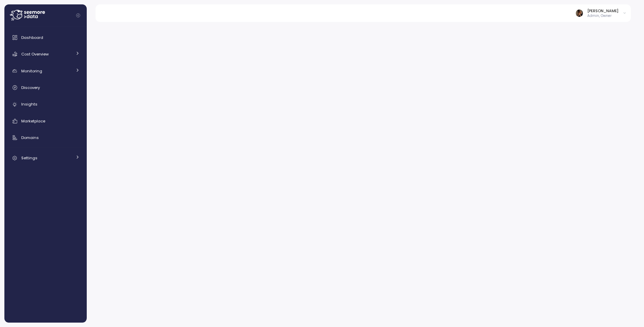 The image size is (644, 327). Describe the element at coordinates (29, 104) in the screenshot. I see `span: Insights` at that location.